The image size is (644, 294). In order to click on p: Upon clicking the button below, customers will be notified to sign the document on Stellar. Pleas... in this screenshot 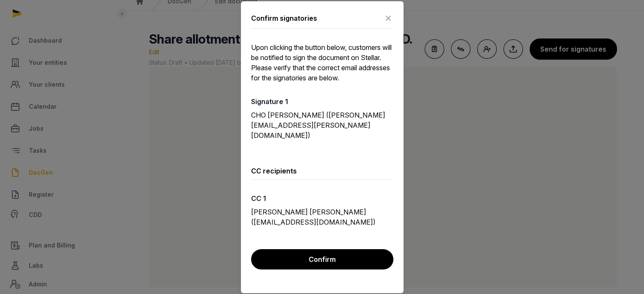, I will do `click(322, 63)`.